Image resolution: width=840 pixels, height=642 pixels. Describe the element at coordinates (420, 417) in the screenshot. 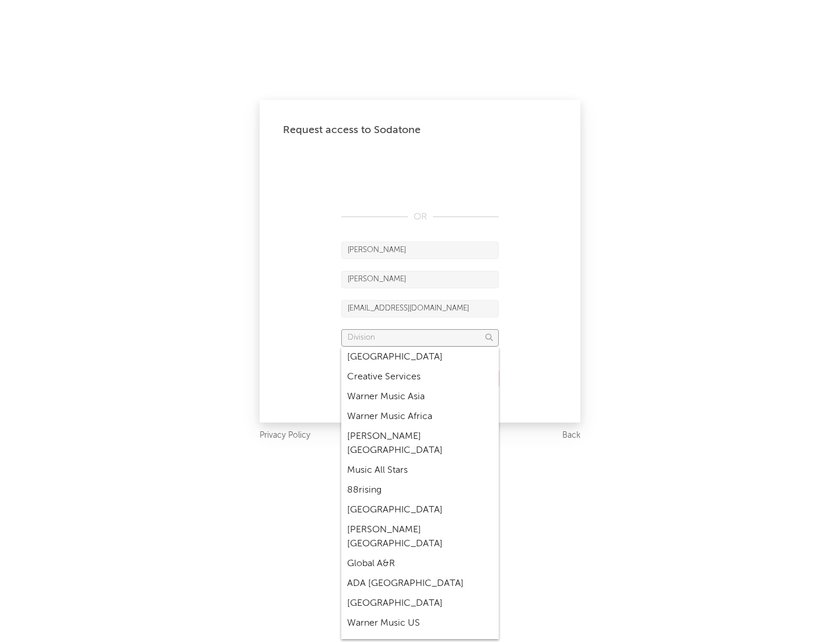

I see `div: Warner Music Africa` at that location.